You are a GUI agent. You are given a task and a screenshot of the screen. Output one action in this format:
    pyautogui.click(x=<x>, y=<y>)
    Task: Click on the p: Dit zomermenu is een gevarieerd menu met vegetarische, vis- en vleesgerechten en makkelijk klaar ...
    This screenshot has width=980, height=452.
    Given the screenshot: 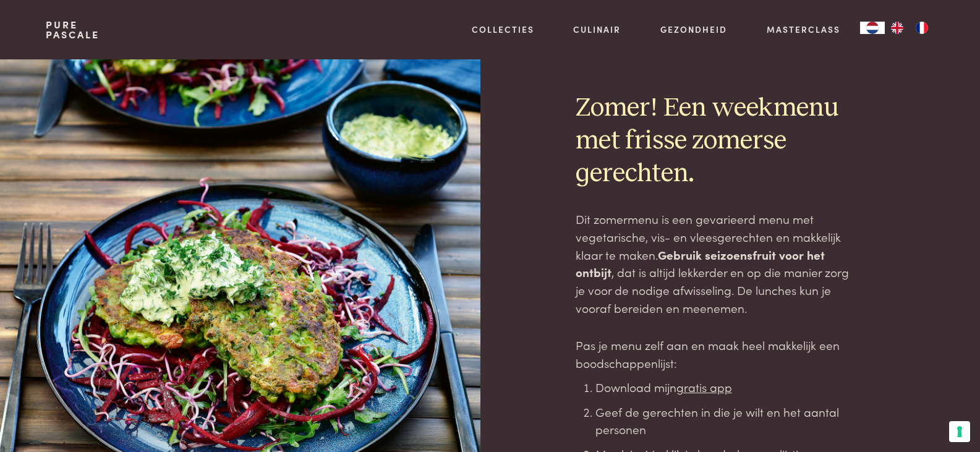 What is the action you would take?
    pyautogui.click(x=717, y=264)
    